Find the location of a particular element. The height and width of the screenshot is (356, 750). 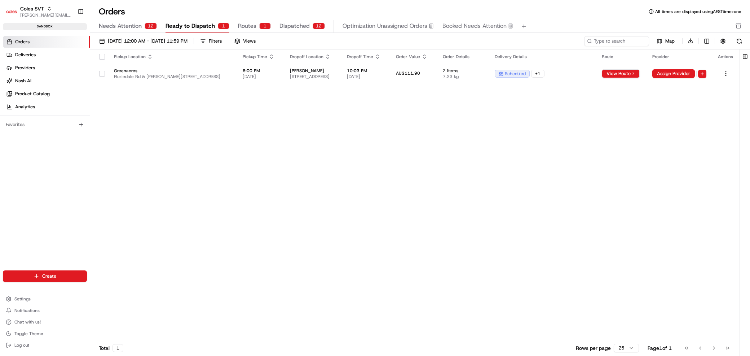

span: Nash AI is located at coordinates (23, 81).